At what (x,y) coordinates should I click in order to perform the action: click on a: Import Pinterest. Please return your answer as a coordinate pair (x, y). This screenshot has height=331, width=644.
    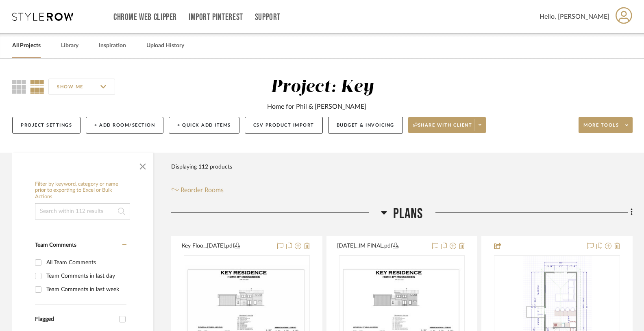
    Looking at the image, I should click on (216, 17).